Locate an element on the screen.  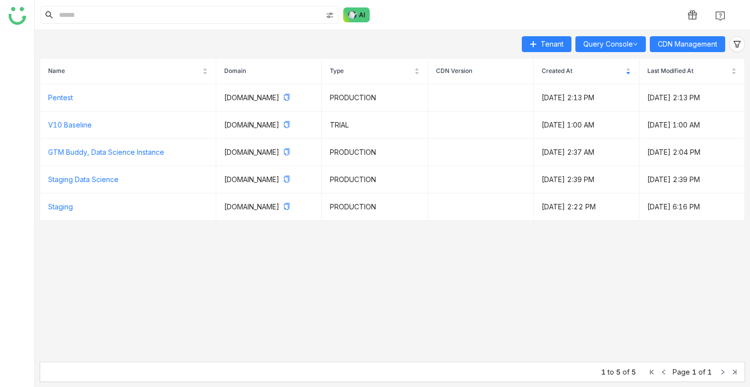
a: Query Console is located at coordinates (611, 44).